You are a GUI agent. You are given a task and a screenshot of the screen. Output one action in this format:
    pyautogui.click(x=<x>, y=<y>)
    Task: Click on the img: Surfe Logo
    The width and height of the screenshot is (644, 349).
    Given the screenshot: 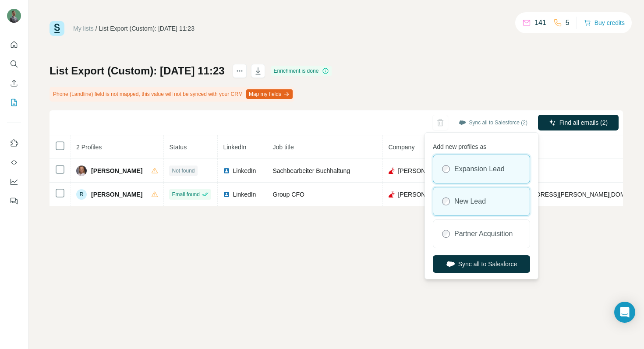 What is the action you would take?
    pyautogui.click(x=57, y=28)
    